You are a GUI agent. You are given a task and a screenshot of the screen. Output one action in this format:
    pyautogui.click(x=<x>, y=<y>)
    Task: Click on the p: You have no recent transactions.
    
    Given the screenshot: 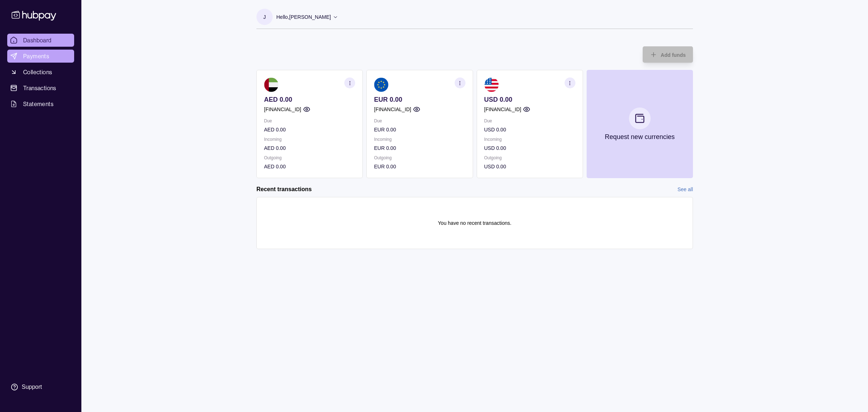 What is the action you would take?
    pyautogui.click(x=475, y=223)
    